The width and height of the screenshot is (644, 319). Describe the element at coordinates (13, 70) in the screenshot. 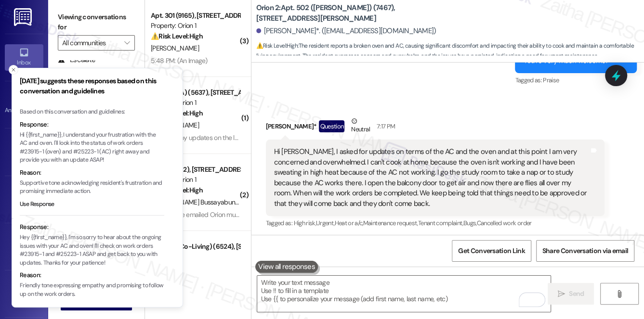

I see `button: Close toast` at that location.